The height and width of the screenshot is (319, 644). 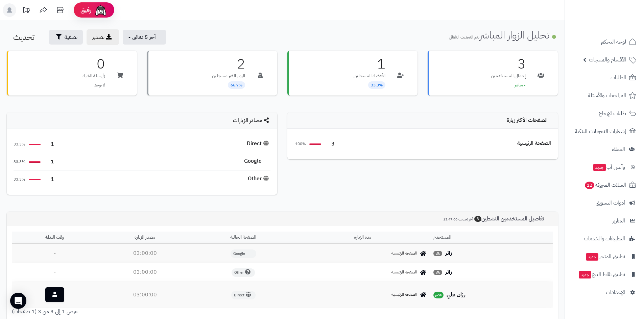 What do you see at coordinates (243, 295) in the screenshot?
I see `span: Direct` at bounding box center [243, 295].